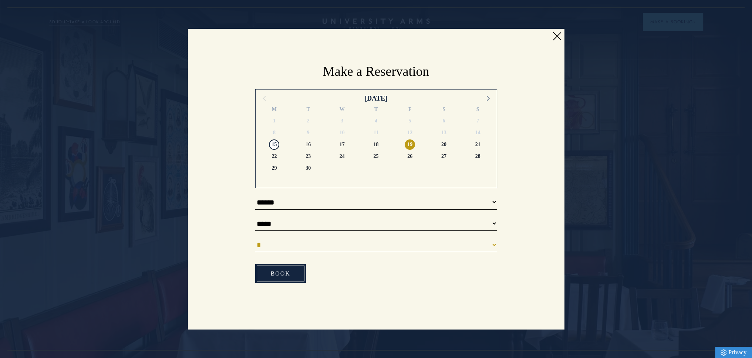 This screenshot has width=752, height=358. What do you see at coordinates (376, 121) in the screenshot?
I see `span: Thursday 4 September 2025` at bounding box center [376, 121].